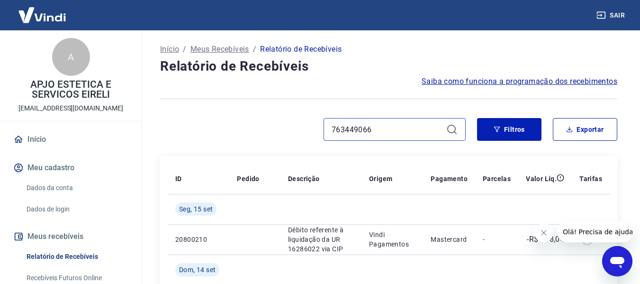  What do you see at coordinates (198, 239) in the screenshot?
I see `p: 20800210` at bounding box center [198, 239].